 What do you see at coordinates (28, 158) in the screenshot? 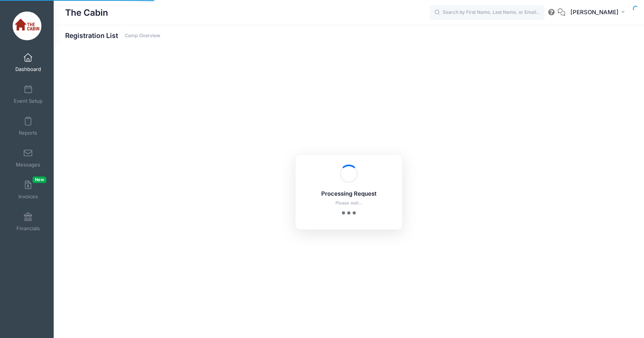
I see `a: Messages` at bounding box center [28, 158].